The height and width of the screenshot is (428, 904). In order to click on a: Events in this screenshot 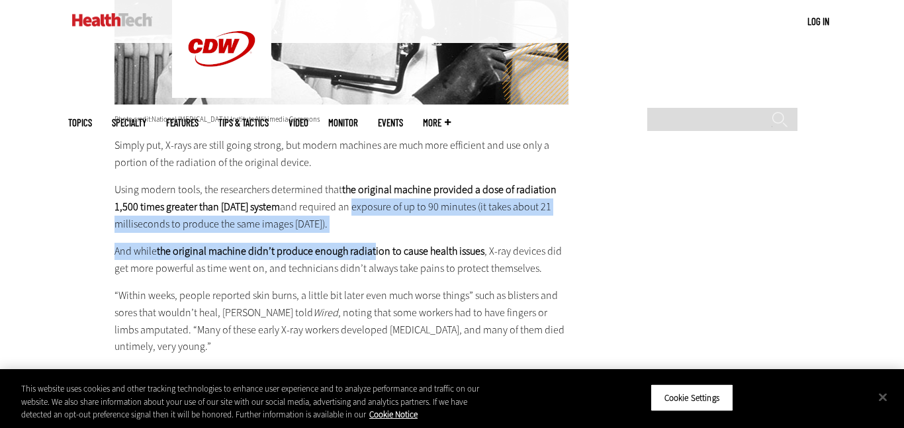, I will do `click(390, 122)`.